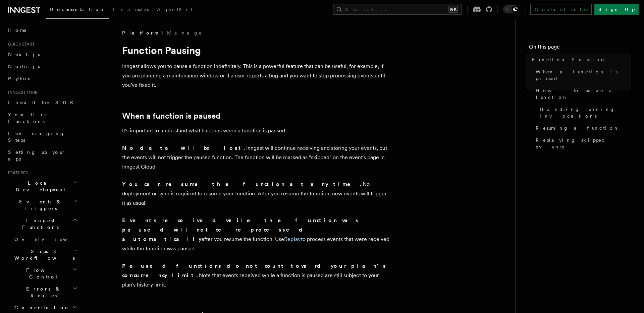  What do you see at coordinates (256, 130) in the screenshot?
I see `p: It's important to understand what happens when a function is paused.` at bounding box center [256, 130].